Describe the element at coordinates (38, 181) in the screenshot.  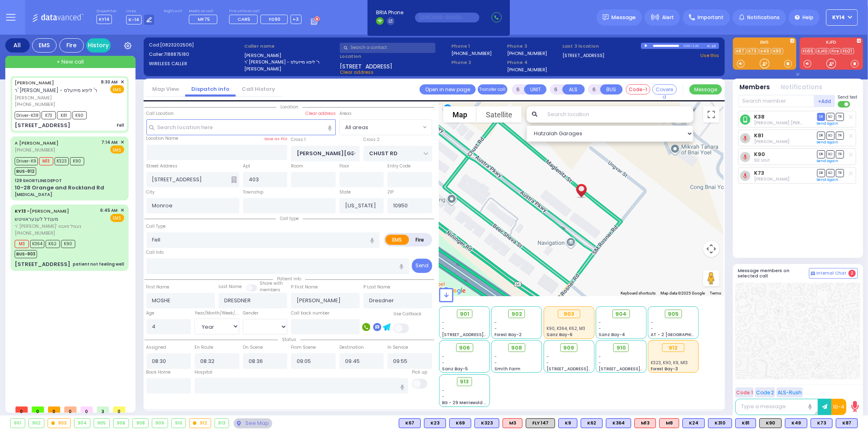
I see `div: 129 SHORTLINE DEPOT` at that location.